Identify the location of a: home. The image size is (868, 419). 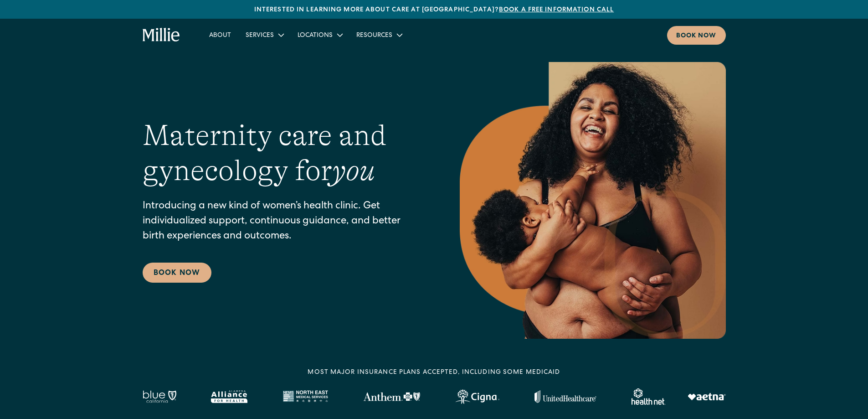
(161, 35).